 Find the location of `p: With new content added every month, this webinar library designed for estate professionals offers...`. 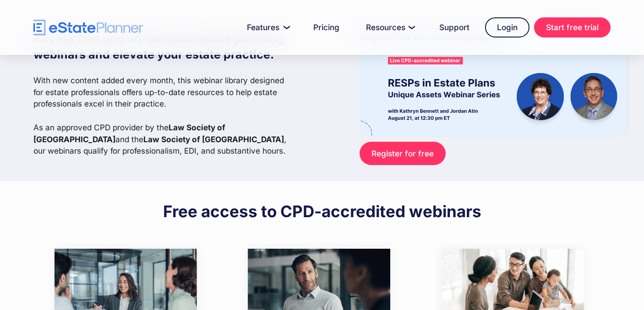

p: With new content added every month, this webinar library designed for estate professionals offers... is located at coordinates (161, 116).